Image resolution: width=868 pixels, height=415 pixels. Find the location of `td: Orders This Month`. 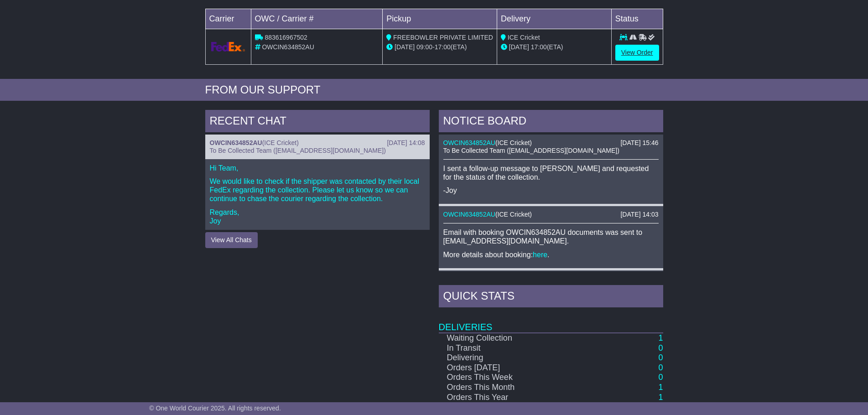

td: Orders This Month is located at coordinates (520, 387).